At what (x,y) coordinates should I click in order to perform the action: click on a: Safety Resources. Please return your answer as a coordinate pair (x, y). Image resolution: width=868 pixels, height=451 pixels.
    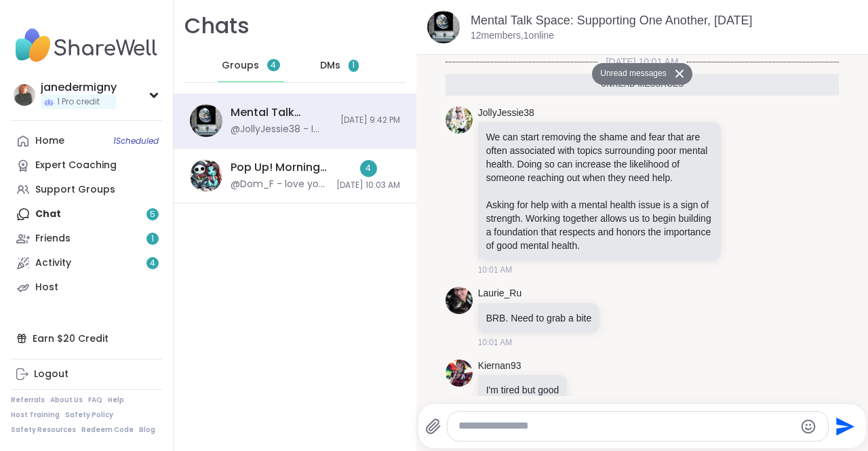
    Looking at the image, I should click on (43, 430).